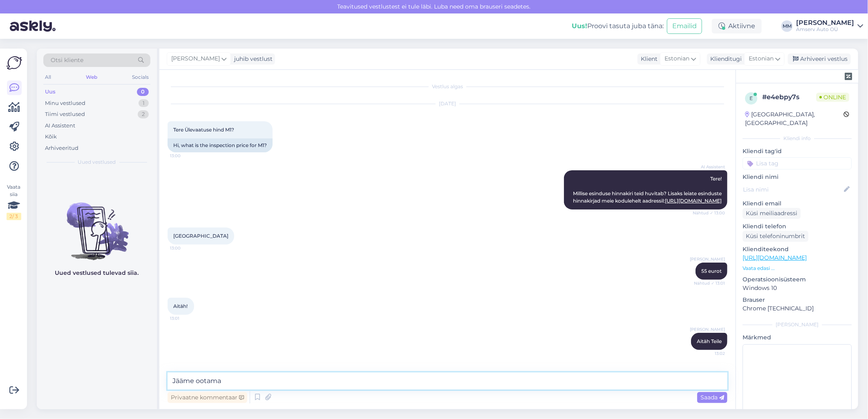 This screenshot has height=419, width=868. What do you see at coordinates (796, 138) in the screenshot?
I see `div: Kliendi info` at bounding box center [796, 138].